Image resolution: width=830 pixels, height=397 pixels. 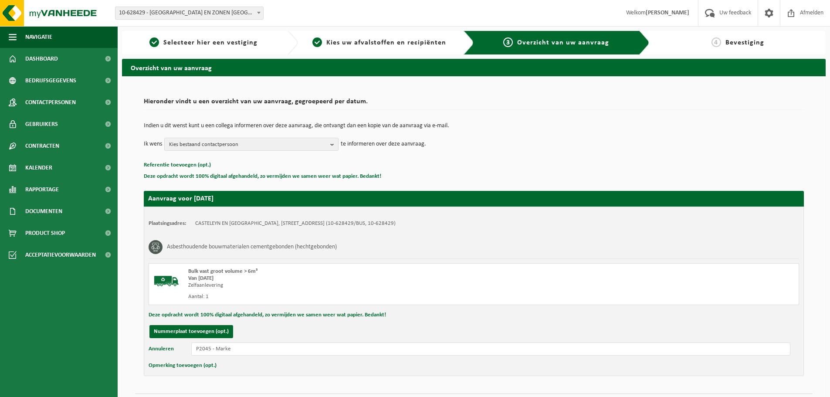 I want to click on span: 10-628429 - CASTELEYN EN ZONEN NV - MEULEBEKE, so click(x=189, y=13).